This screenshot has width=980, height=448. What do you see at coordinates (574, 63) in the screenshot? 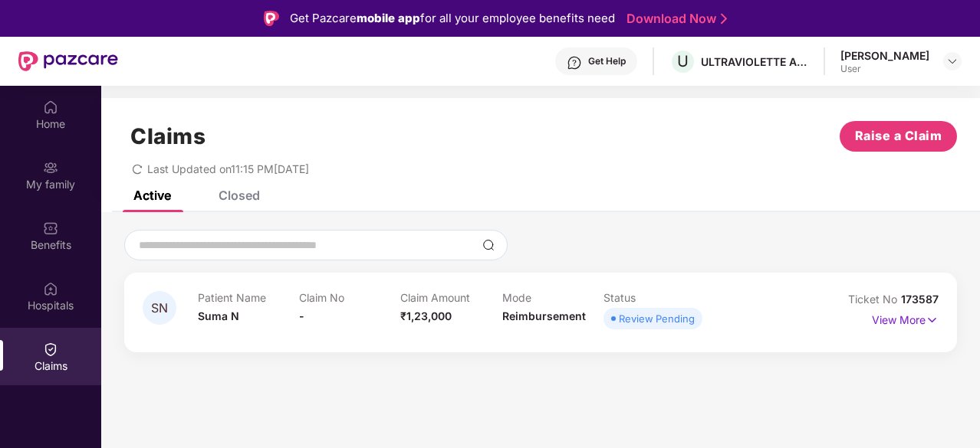
I see `img: svg+xml;base64,PHN2ZyBpZD0iSGVscC0zMngzMiIgeG1sbnM9Imh0dHA6Ly93d3cudzMub3JnLzIwMDAvc3ZnIiB3aWR0aD...` at bounding box center [574, 63].